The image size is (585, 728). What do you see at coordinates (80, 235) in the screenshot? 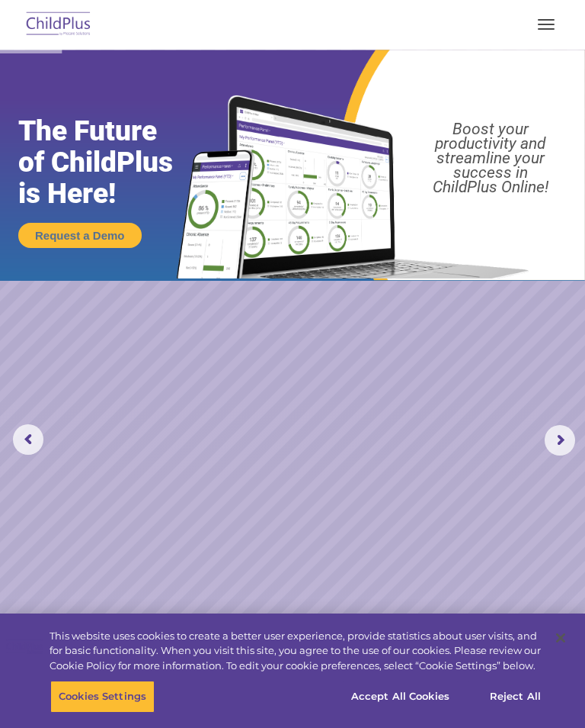
I see `a: Request a Demo` at bounding box center [80, 235].